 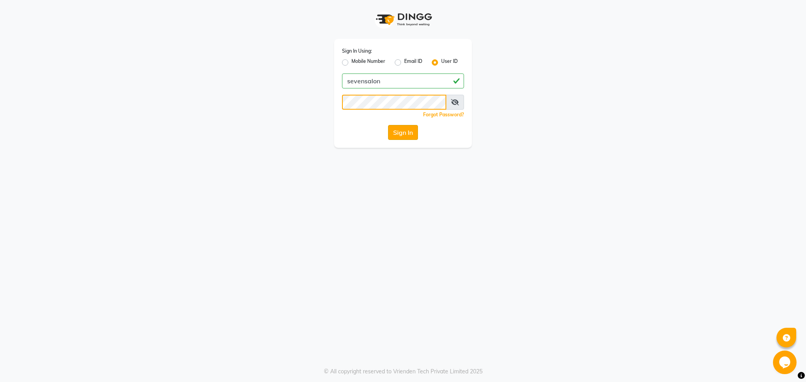 I want to click on a: Forgot Password?, so click(x=443, y=114).